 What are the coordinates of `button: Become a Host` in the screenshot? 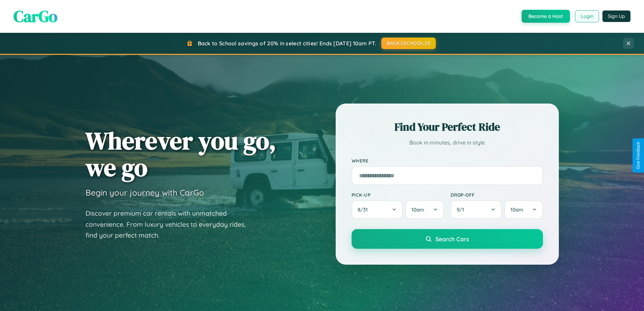 It's located at (546, 17).